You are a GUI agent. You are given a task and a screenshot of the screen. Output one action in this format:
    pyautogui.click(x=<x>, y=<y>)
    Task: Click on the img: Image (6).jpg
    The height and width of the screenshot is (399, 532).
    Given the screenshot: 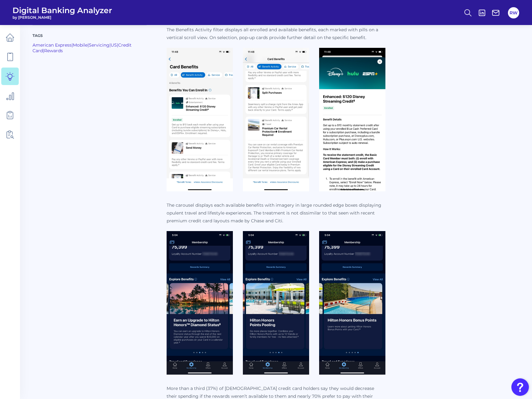 What is the action you would take?
    pyautogui.click(x=276, y=119)
    